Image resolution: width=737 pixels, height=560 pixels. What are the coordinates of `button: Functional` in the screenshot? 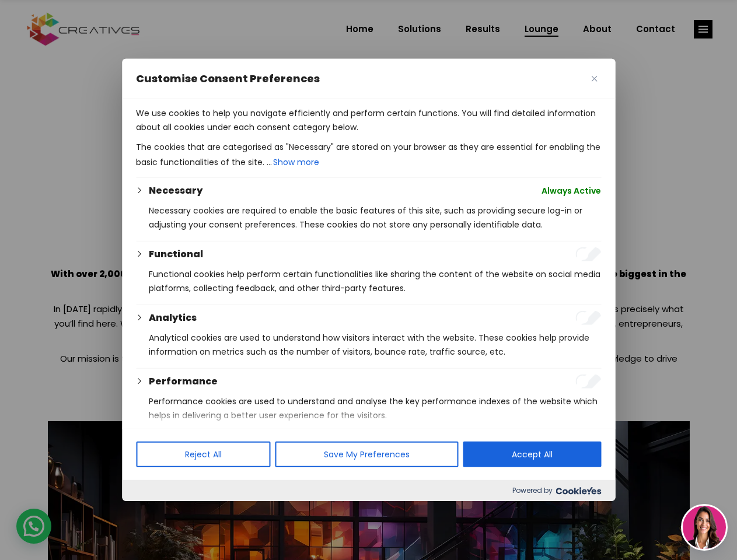 It's located at (176, 255).